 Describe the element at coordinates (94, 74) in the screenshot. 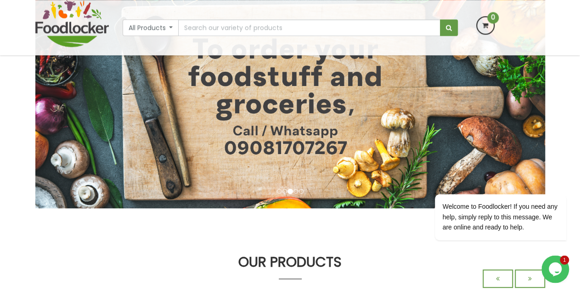

I see `span: Welcome to Foodlocker! If you need any help, simply reply to this message. We are online and read...` at that location.